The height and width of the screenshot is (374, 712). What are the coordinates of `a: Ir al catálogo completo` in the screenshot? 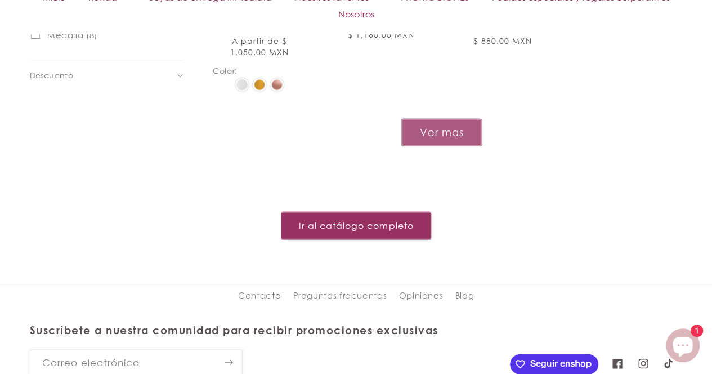 It's located at (356, 226).